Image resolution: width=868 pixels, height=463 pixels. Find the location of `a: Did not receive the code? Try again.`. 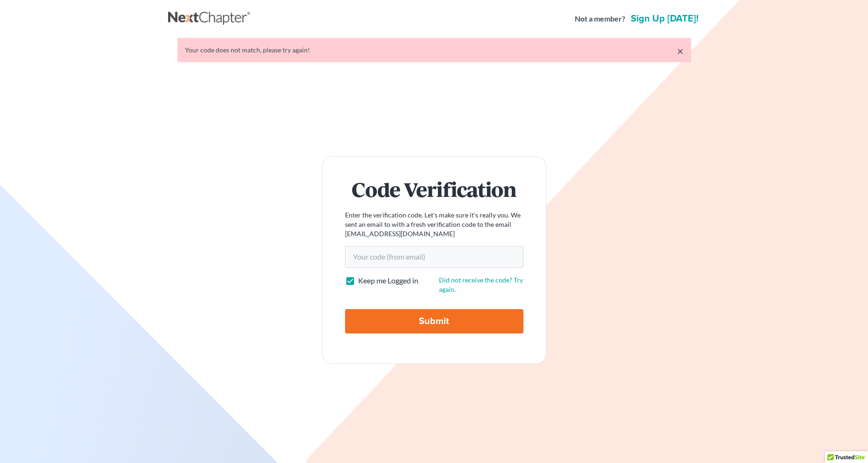

a: Did not receive the code? Try again. is located at coordinates (481, 284).